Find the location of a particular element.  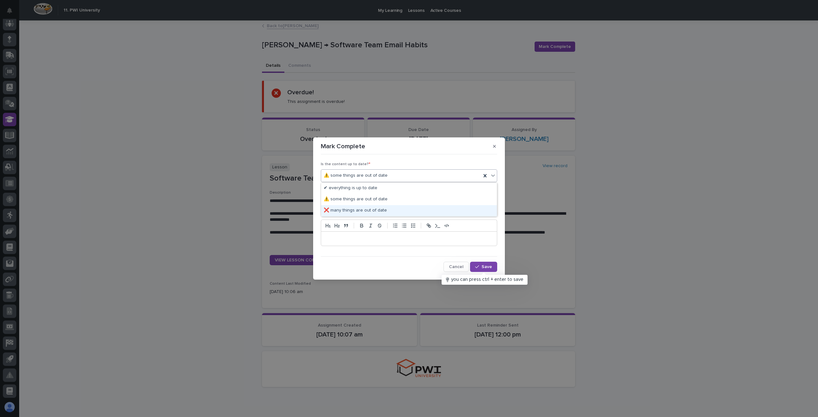

span: Is the content up to date? is located at coordinates (345, 164).